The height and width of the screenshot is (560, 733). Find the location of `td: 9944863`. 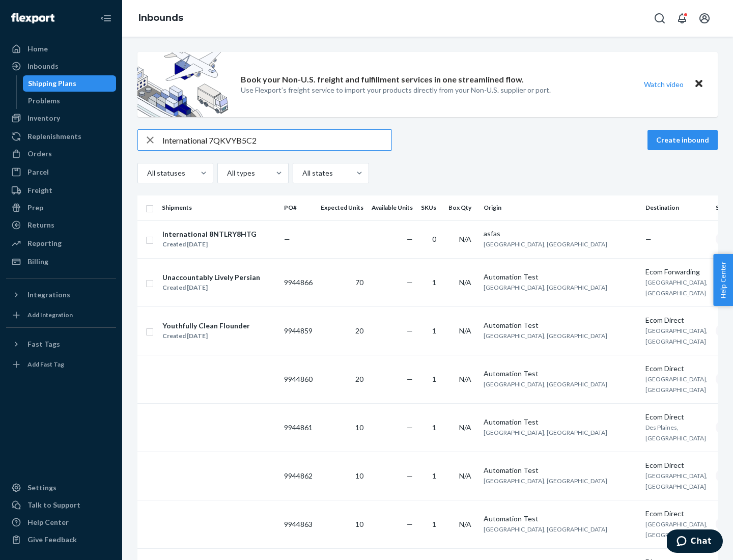

td: 9944863 is located at coordinates (298, 524).